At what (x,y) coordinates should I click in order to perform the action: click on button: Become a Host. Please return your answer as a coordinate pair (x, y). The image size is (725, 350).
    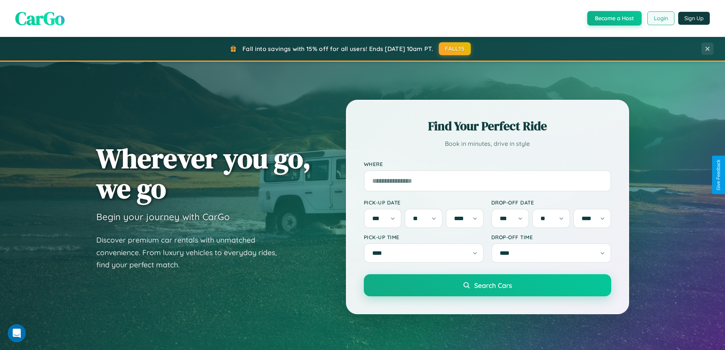
    Looking at the image, I should click on (614, 18).